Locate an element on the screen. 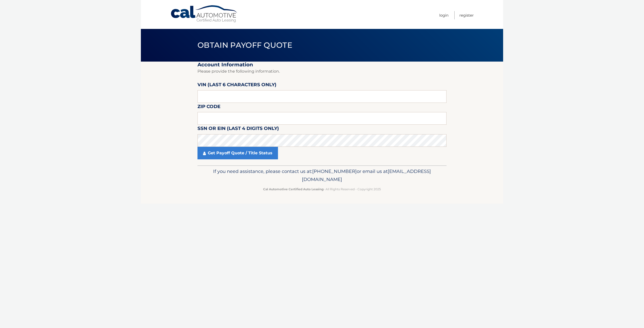 The height and width of the screenshot is (328, 644). a: Cal Automotive is located at coordinates (204, 14).